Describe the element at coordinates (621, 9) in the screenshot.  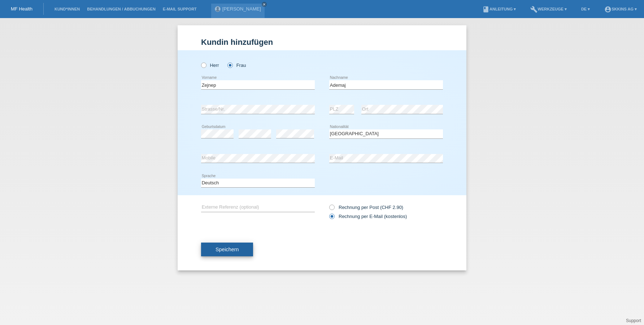
I see `a: account_circleSKKINS AG ▾` at that location.